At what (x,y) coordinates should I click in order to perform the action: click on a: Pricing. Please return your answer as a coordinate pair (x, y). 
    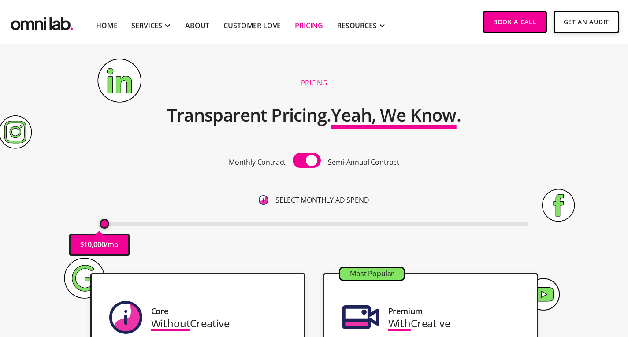
    Looking at the image, I should click on (309, 26).